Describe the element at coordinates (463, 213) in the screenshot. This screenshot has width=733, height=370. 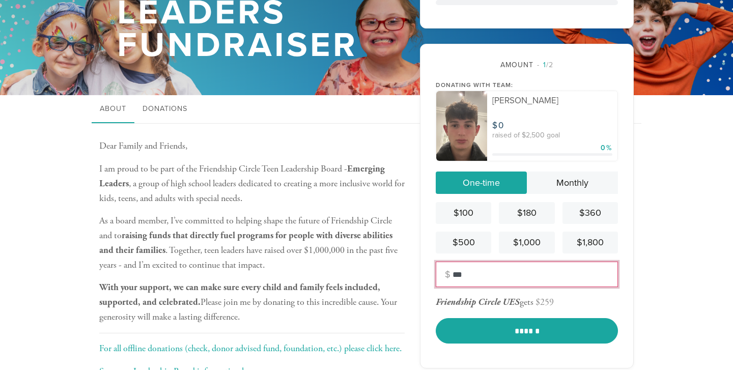
I see `a: $100` at that location.